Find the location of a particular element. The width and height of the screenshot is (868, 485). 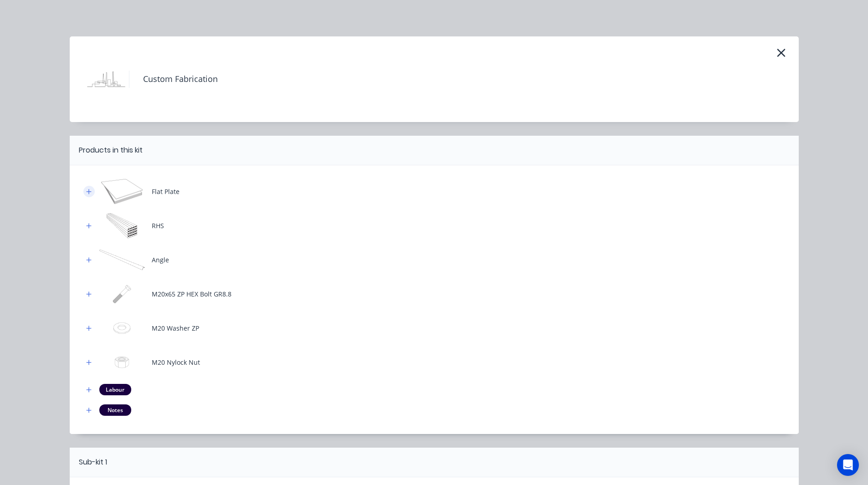

h4: Custom Fabrication is located at coordinates (173, 79).